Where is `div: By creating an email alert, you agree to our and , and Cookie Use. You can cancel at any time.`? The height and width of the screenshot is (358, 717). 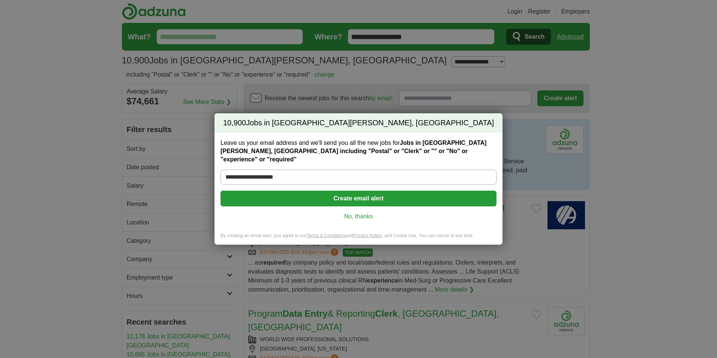
div: By creating an email alert, you agree to our and , and Cookie Use. You can cancel at any time. is located at coordinates (358, 238).